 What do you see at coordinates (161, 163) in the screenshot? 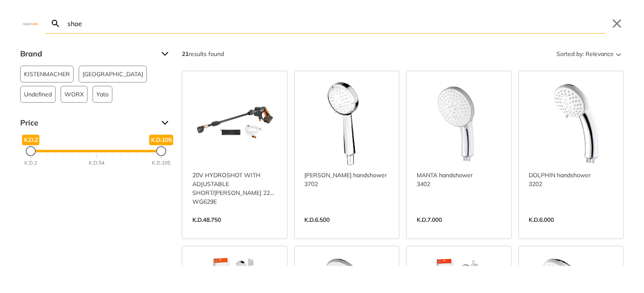
I see `div: K.D.105` at bounding box center [161, 163].